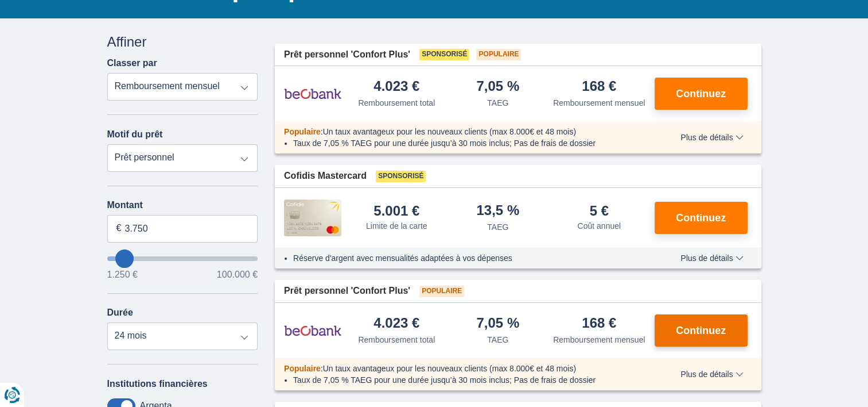 The width and height of the screenshot is (868, 407). I want to click on label: Classer par, so click(132, 63).